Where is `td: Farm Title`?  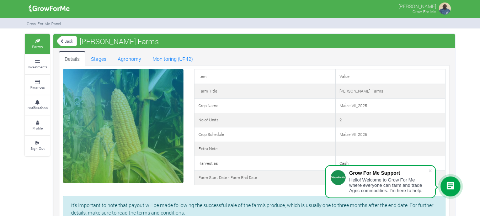
td: Farm Title is located at coordinates (264, 91).